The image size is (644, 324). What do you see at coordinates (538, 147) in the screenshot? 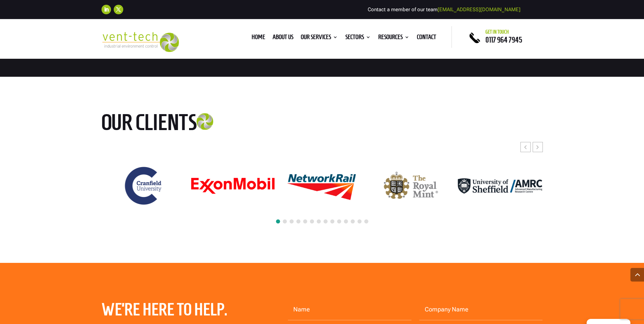
I see `div: Next slide` at bounding box center [538, 147].